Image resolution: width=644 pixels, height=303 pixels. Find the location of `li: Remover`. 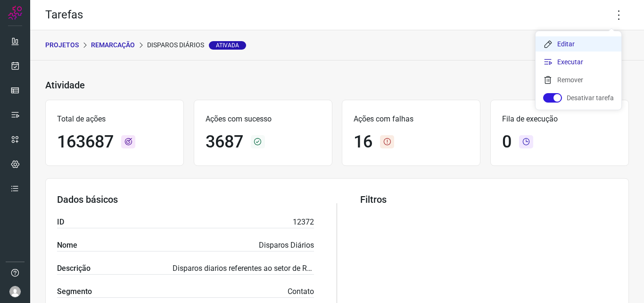

li: Remover is located at coordinates (579, 80).